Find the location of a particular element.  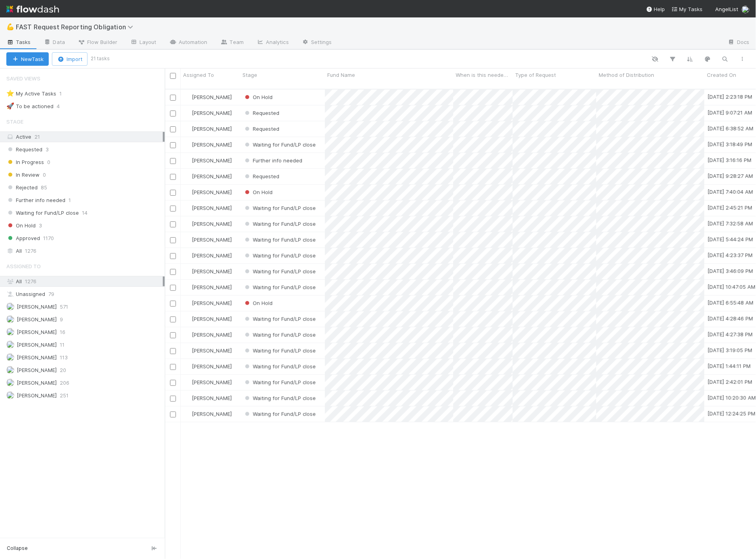

span: On Hold is located at coordinates (258, 97).